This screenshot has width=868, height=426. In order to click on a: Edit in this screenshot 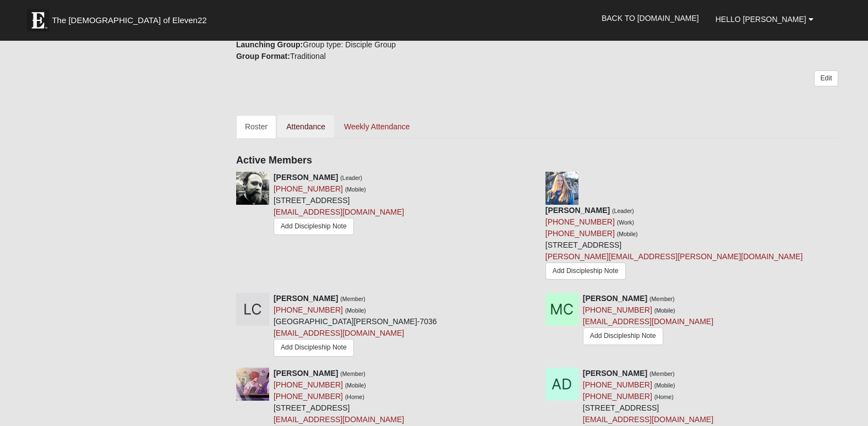, I will do `click(825, 78)`.